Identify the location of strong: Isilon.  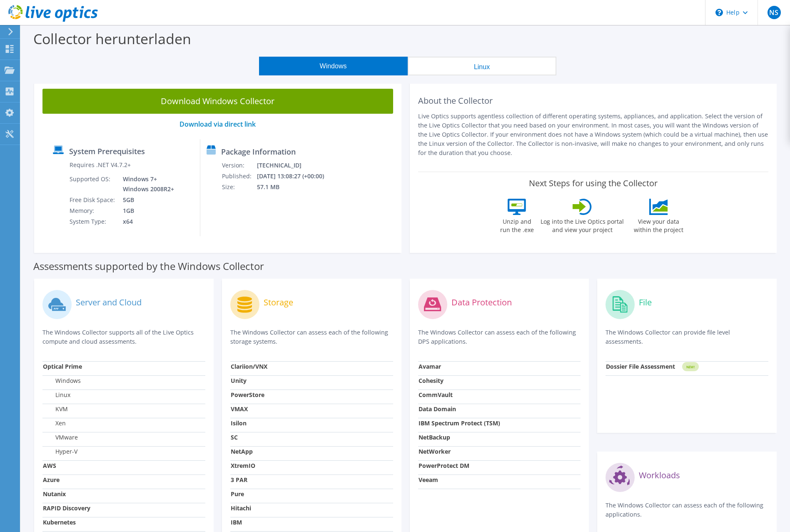
(238, 423).